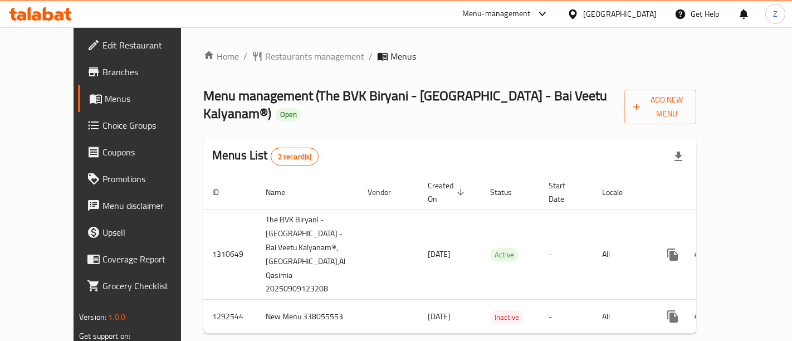  What do you see at coordinates (660, 107) in the screenshot?
I see `button: Add New Menu` at bounding box center [660, 107].